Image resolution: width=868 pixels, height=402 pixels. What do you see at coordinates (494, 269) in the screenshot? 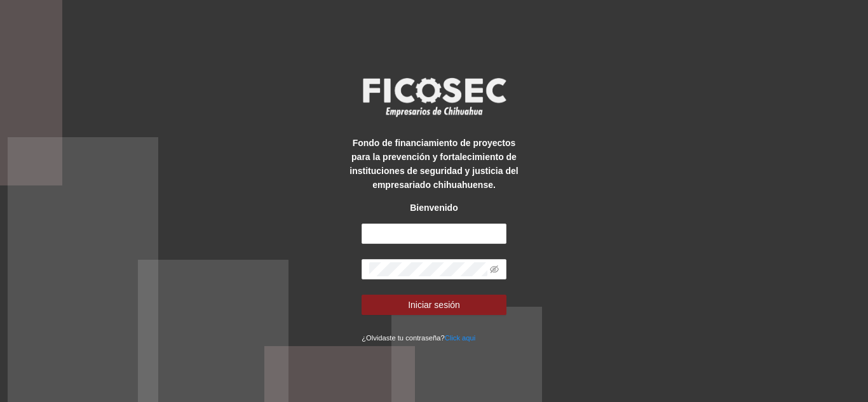
I see `span: eye-invisible` at bounding box center [494, 269].